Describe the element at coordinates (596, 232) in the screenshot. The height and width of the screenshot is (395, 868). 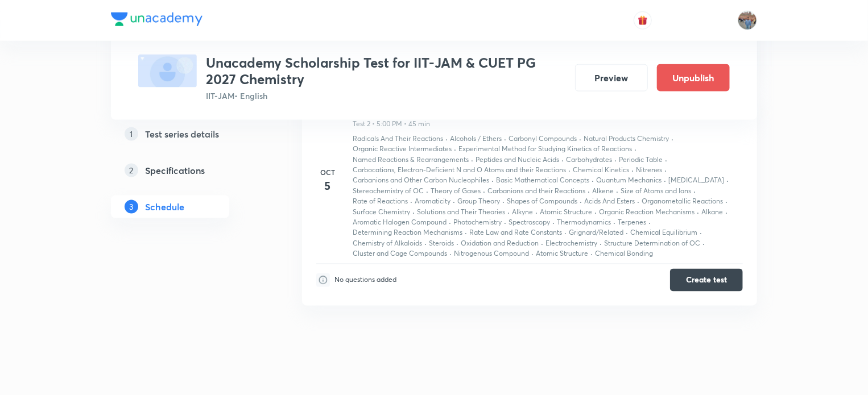
I see `p: Grignard/Related` at that location.